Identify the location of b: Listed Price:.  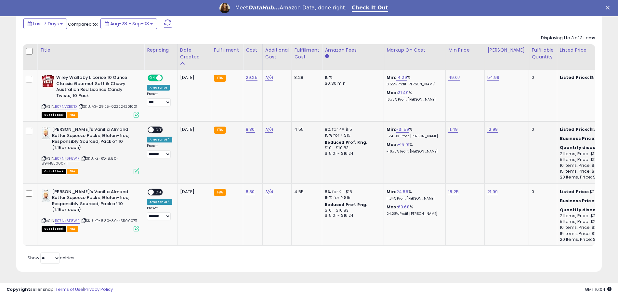
(574, 77).